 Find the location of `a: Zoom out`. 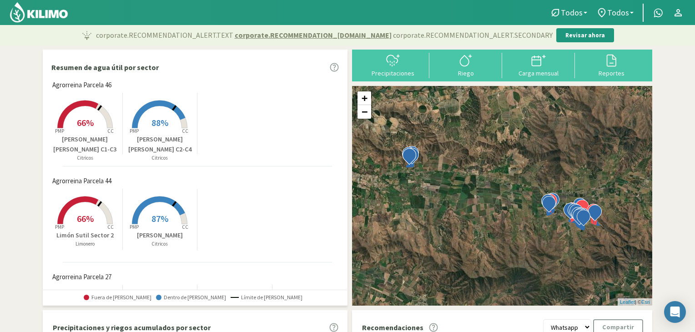

a: Zoom out is located at coordinates (364, 112).